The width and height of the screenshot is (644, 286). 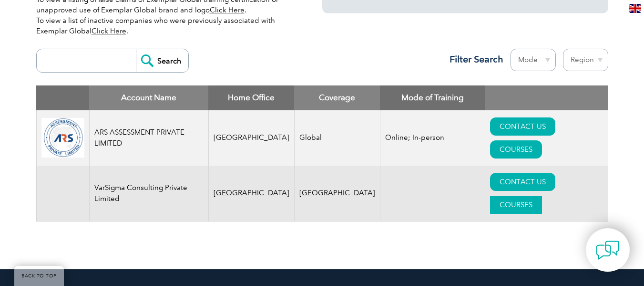 I want to click on th: Coverage: activate to sort column ascending, so click(x=336, y=97).